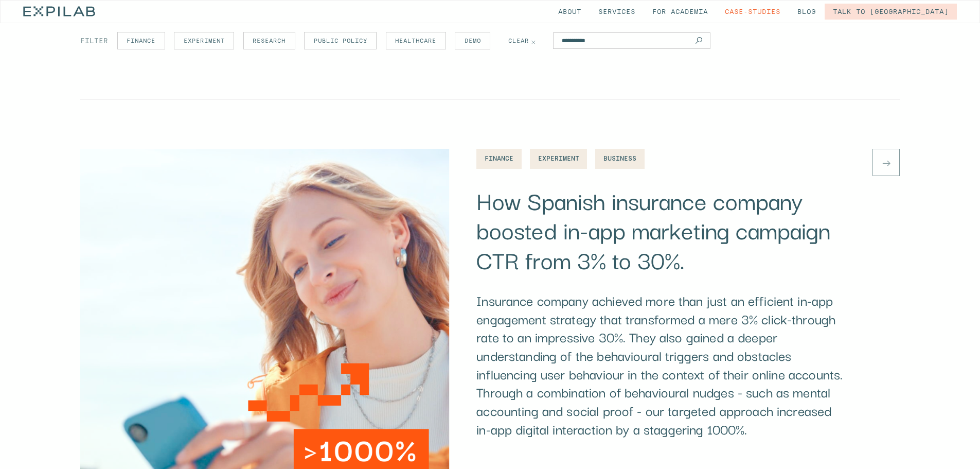  Describe the element at coordinates (752, 11) in the screenshot. I see `a: Case-studies` at that location.